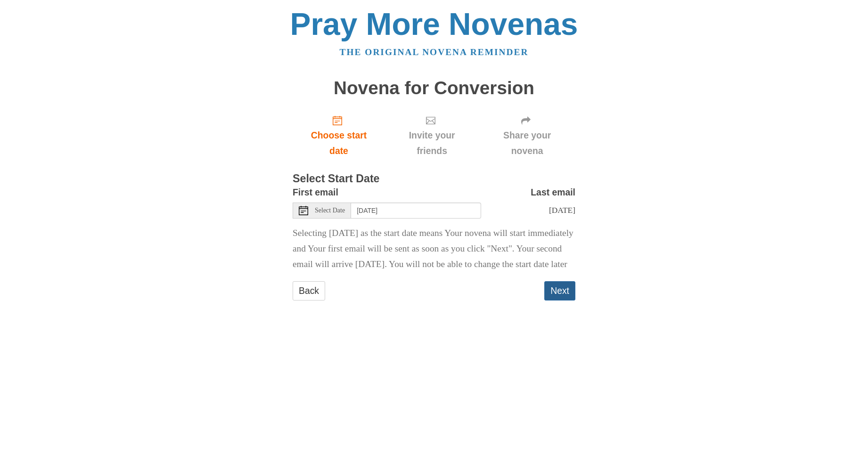  What do you see at coordinates (416, 211) in the screenshot?
I see `input: Use the arrow keys to pick a date` at bounding box center [416, 211].